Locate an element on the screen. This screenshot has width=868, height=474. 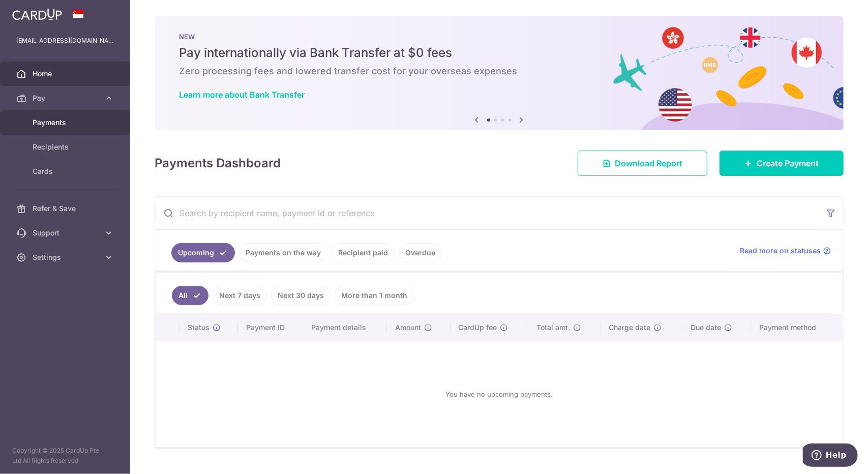
span: Download Report is located at coordinates (649, 163).